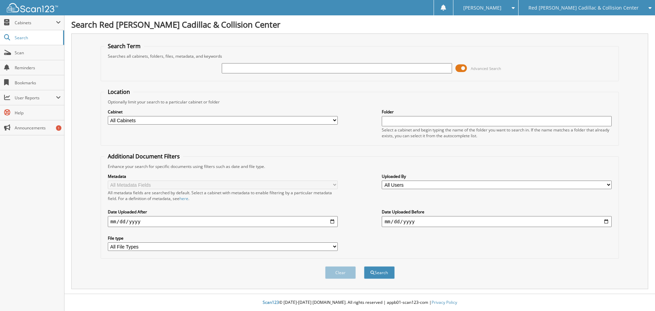 The width and height of the screenshot is (655, 311). Describe the element at coordinates (497, 221) in the screenshot. I see `input: end` at that location.